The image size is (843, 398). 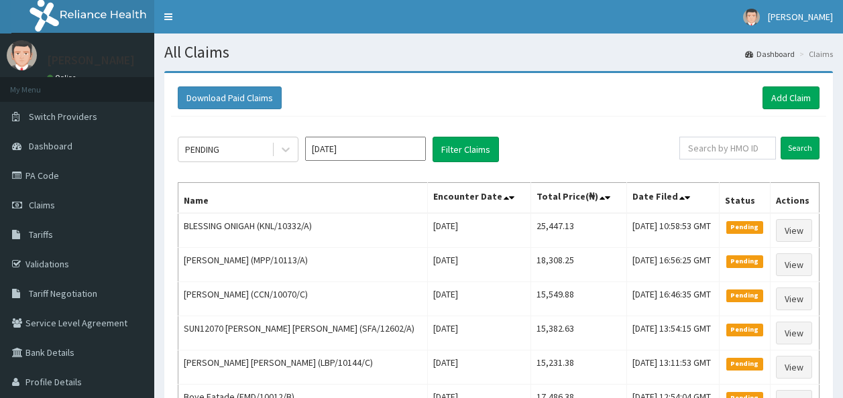 I want to click on span: Dashboard, so click(x=50, y=146).